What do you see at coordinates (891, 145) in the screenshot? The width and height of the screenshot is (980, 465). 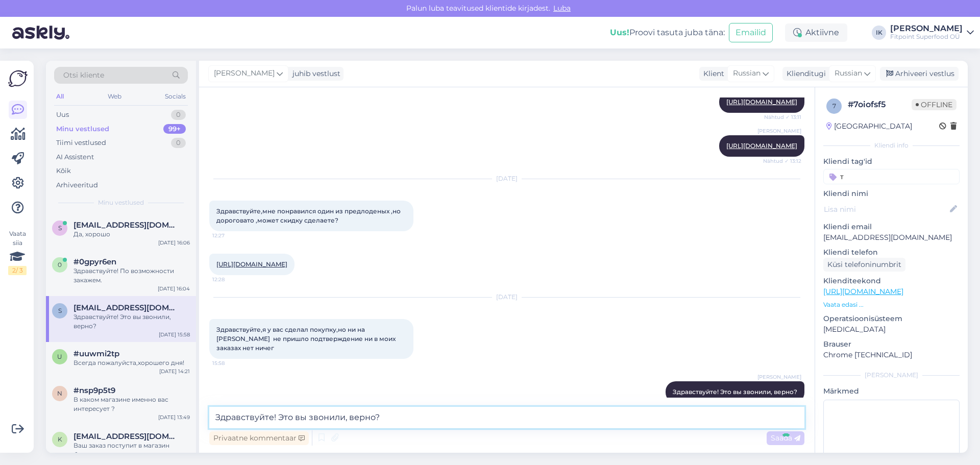 I see `div: Kliendi info` at bounding box center [891, 145].